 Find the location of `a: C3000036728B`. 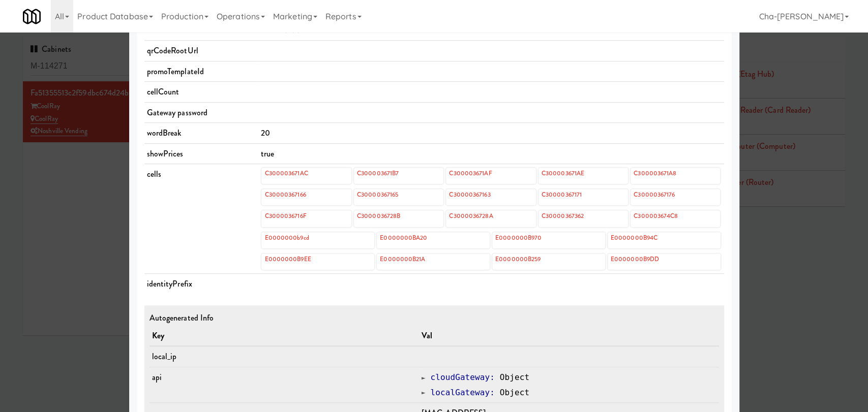

a: C3000036728B is located at coordinates (379, 216).